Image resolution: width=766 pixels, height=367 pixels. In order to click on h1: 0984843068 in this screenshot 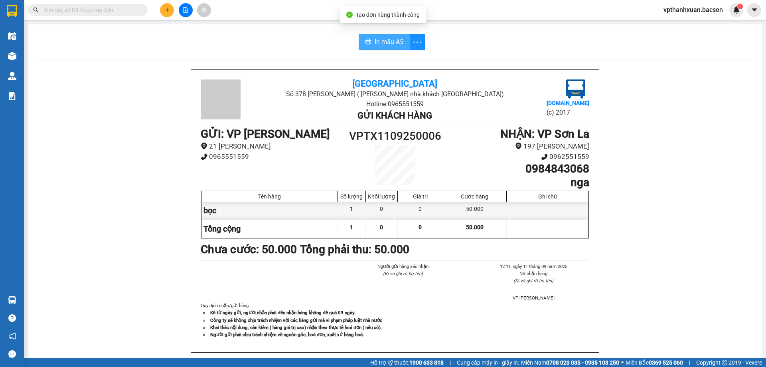, I will do `click(516, 169)`.